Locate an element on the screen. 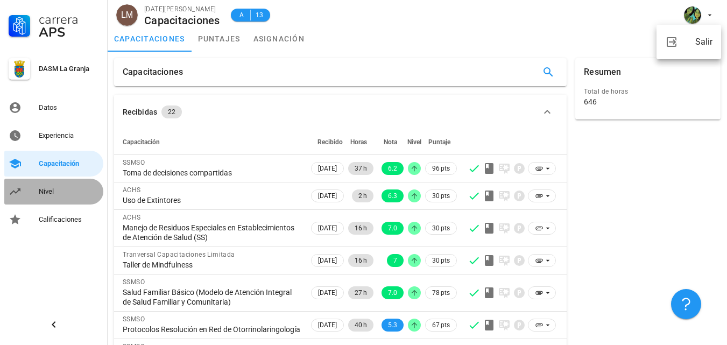 The width and height of the screenshot is (727, 345). span: LM is located at coordinates (127, 15).